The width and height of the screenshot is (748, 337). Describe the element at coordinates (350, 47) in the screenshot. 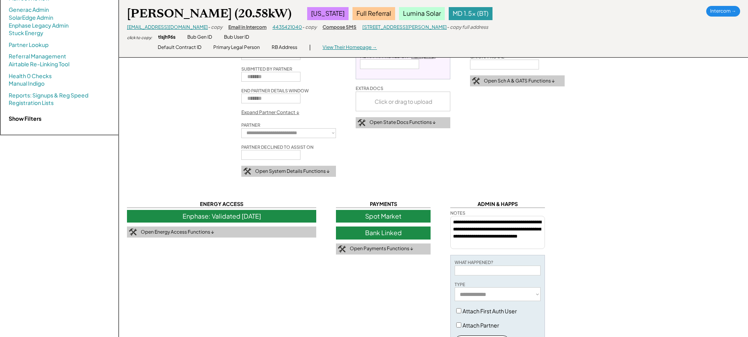

I see `div: View Their Homepage →` at that location.